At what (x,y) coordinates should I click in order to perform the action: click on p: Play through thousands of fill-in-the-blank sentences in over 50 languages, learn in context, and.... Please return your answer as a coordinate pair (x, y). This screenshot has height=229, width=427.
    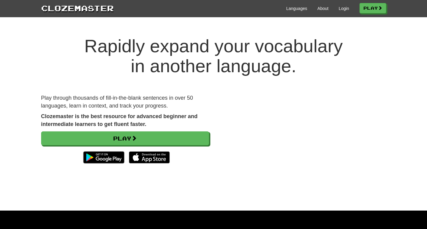
    Looking at the image, I should click on (125, 102).